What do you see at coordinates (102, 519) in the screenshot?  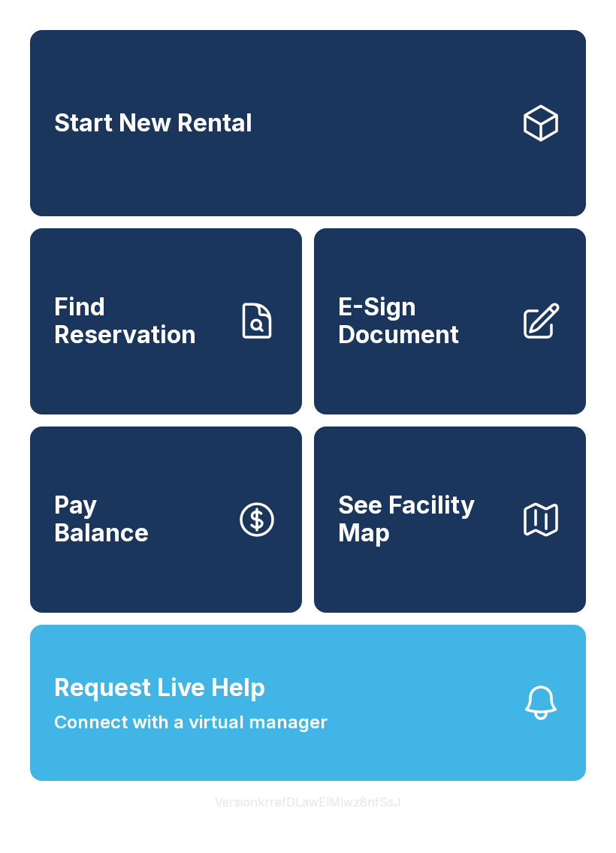 I see `span: Pay Balance` at bounding box center [102, 519].